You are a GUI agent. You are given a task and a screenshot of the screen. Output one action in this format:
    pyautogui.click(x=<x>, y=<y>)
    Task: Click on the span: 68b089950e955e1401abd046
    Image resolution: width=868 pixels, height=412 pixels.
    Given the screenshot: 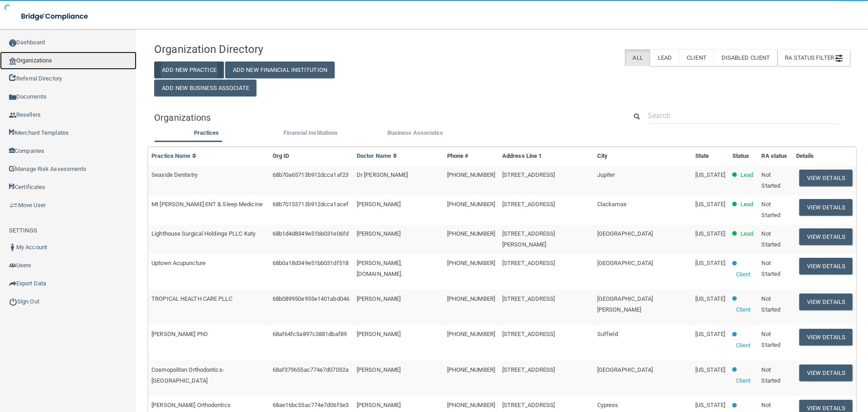 What is the action you would take?
    pyautogui.click(x=311, y=298)
    